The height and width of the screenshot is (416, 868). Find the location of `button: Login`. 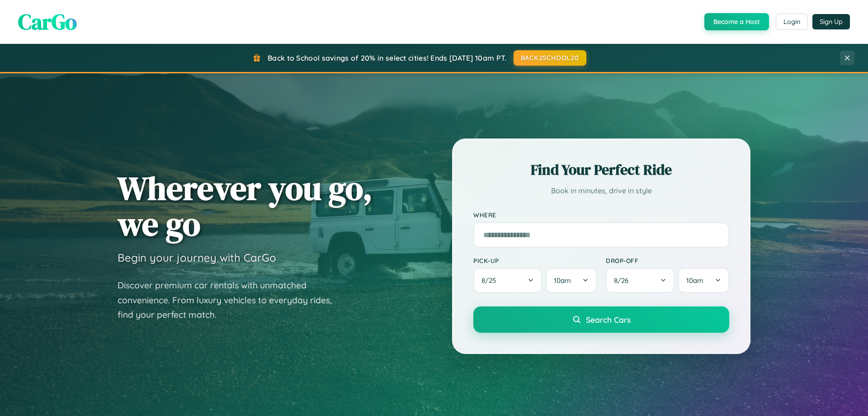

button: Login is located at coordinates (792, 22).